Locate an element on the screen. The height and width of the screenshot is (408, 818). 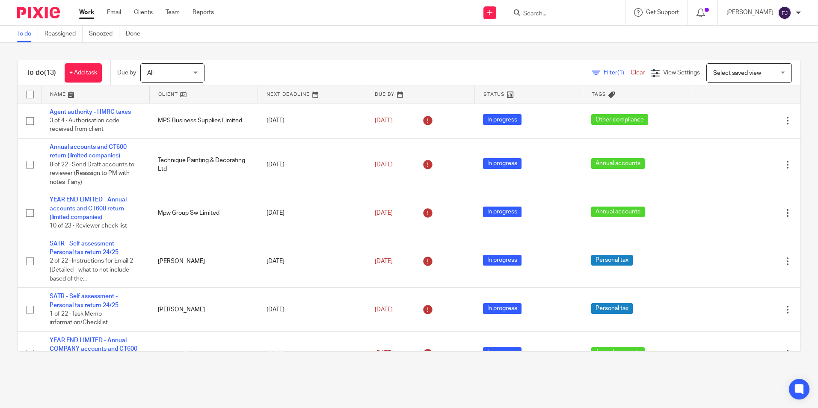
h1: To do is located at coordinates (41, 73).